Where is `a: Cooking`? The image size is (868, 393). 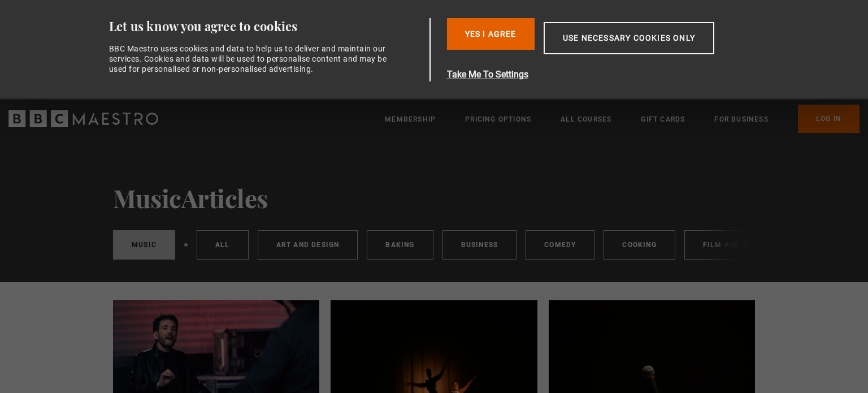
a: Cooking is located at coordinates (639, 245).